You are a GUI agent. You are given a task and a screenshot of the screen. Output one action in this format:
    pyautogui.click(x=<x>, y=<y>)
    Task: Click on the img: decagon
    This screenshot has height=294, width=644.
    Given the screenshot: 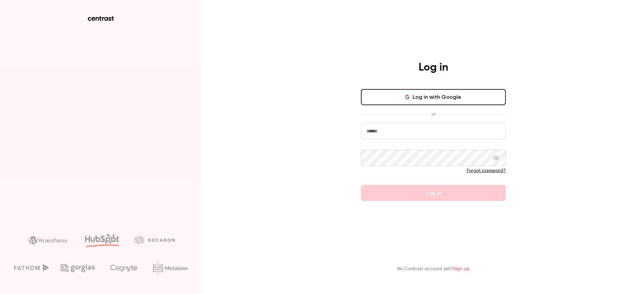 What is the action you would take?
    pyautogui.click(x=155, y=240)
    